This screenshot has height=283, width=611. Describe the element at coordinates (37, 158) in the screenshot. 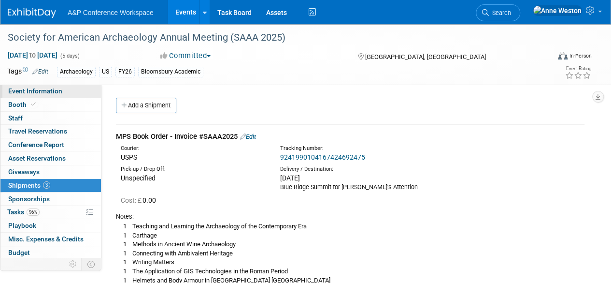

I see `span: Asset Reservations` at that location.